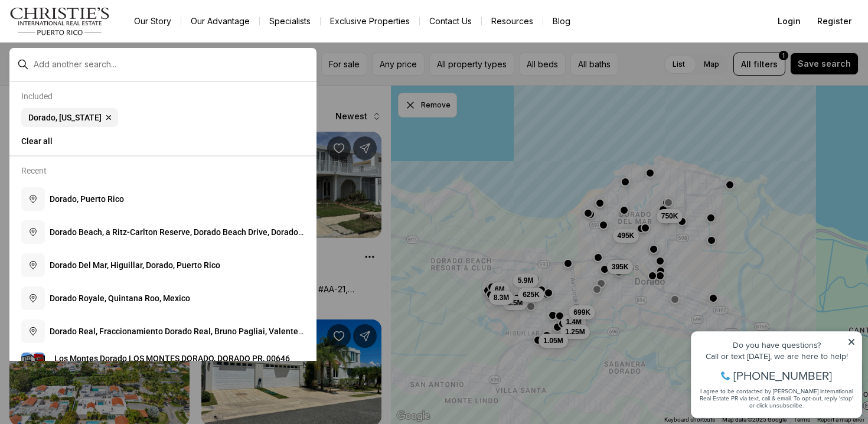  I want to click on img: logo, so click(59, 22).